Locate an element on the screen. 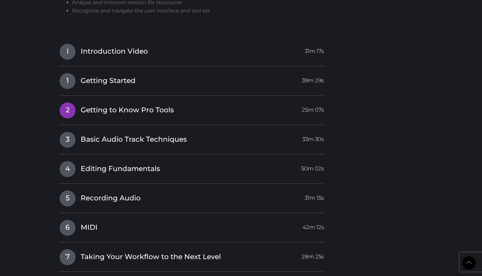  a: IIntroduction Video31m 17s is located at coordinates (191, 50).